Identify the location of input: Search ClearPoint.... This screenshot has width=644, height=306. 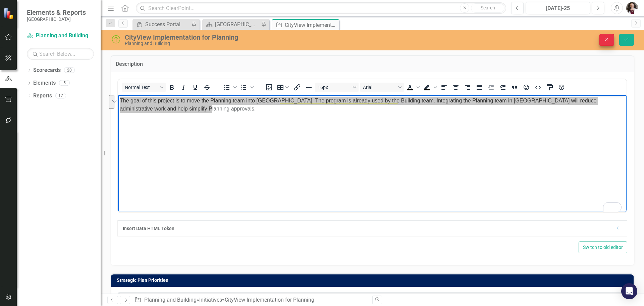
(321, 8).